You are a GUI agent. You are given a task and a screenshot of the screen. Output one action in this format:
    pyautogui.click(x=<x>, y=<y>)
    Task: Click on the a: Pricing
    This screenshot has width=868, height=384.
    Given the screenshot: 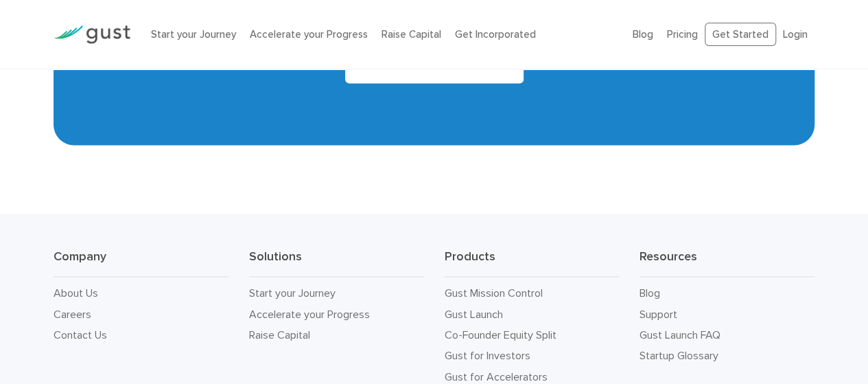 What is the action you would take?
    pyautogui.click(x=682, y=35)
    